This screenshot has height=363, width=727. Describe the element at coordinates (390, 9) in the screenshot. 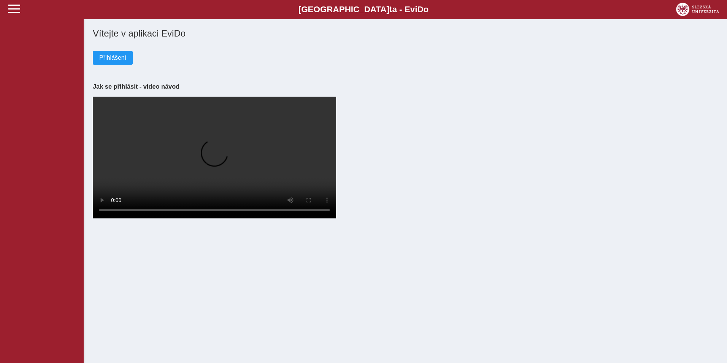

I see `span: t` at that location.